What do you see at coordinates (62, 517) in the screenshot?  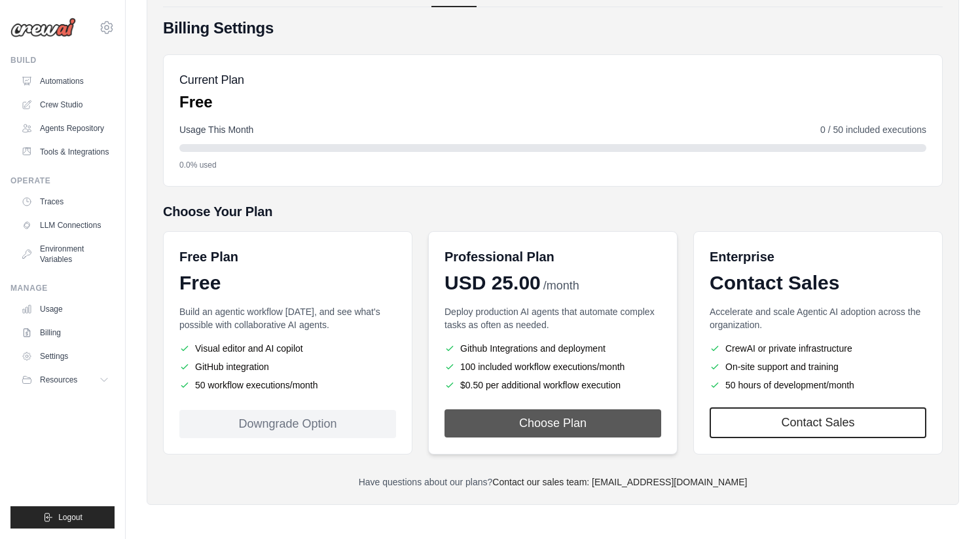 I see `button: Logout` at bounding box center [62, 517].